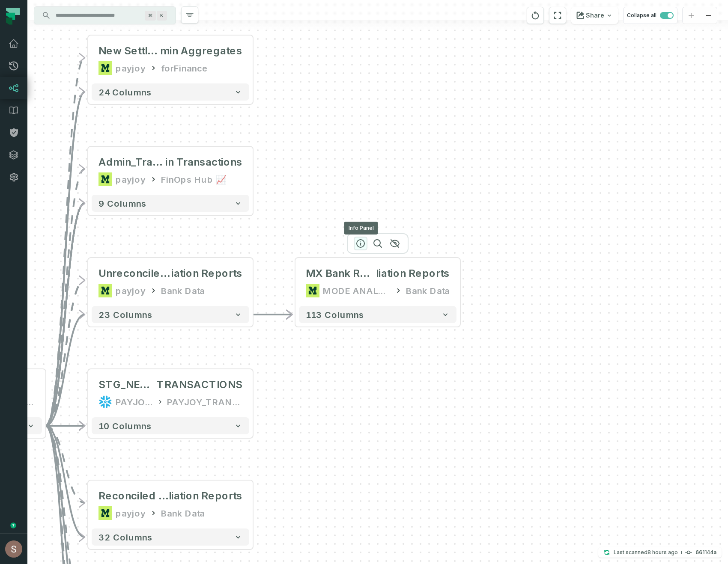  What do you see at coordinates (134, 401) in the screenshot?
I see `div: PAYJOY_DW` at bounding box center [134, 401].